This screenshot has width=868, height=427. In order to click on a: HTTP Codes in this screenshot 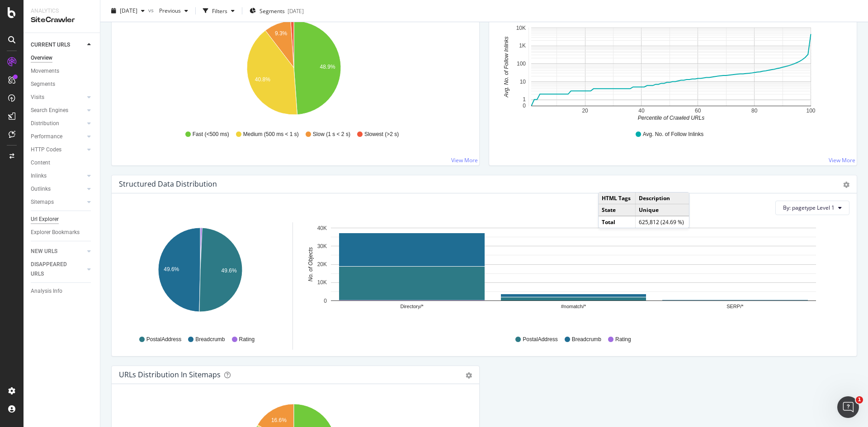, I will do `click(58, 149)`.